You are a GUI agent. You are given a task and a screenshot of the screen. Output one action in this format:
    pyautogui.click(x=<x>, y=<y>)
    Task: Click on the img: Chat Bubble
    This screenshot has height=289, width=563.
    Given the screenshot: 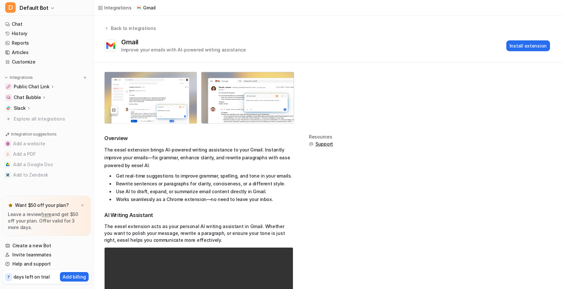 What is the action you would take?
    pyautogui.click(x=8, y=97)
    